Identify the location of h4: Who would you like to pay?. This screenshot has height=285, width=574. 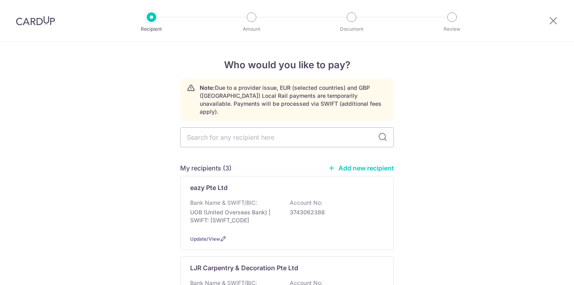
(287, 65).